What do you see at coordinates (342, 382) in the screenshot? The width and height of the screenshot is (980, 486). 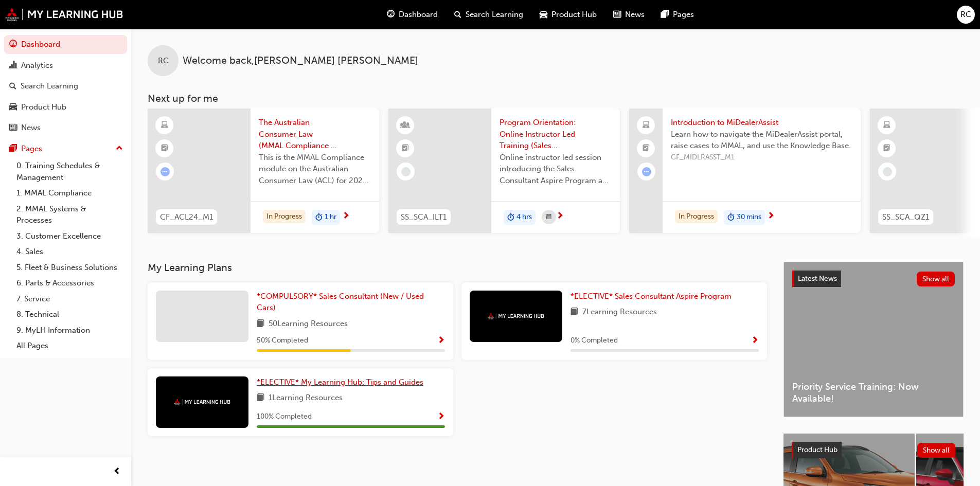 I see `a: *ELECTIVE* My Learning Hub: Tips and Guides` at bounding box center [342, 382].